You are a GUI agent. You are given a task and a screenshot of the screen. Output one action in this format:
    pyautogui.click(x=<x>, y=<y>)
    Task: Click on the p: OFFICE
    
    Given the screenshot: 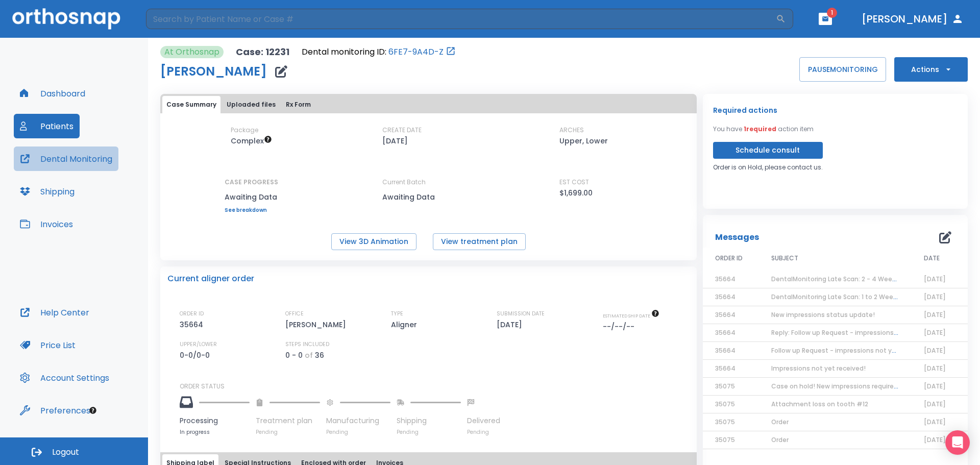 What is the action you would take?
    pyautogui.click(x=294, y=313)
    